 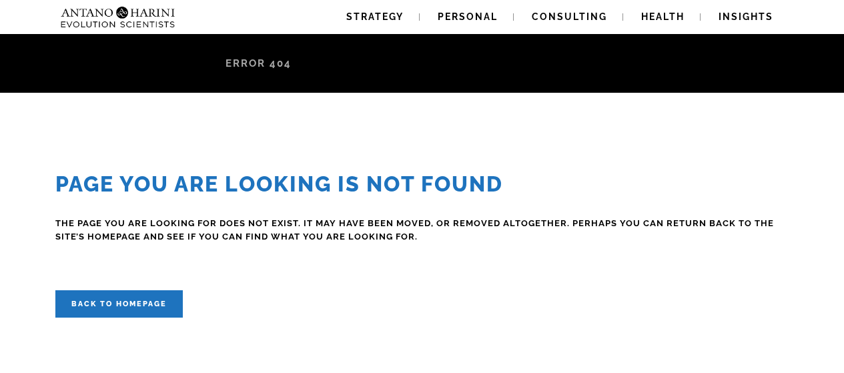 I want to click on span: Insights, so click(x=746, y=17).